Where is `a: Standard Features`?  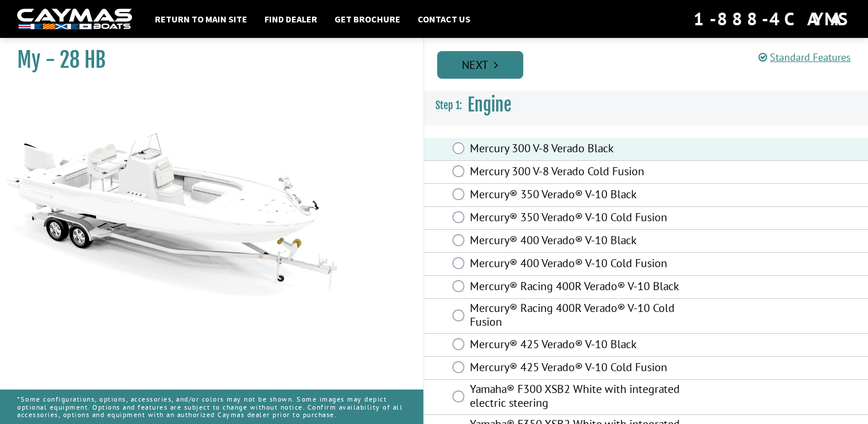
a: Standard Features is located at coordinates (804, 57).